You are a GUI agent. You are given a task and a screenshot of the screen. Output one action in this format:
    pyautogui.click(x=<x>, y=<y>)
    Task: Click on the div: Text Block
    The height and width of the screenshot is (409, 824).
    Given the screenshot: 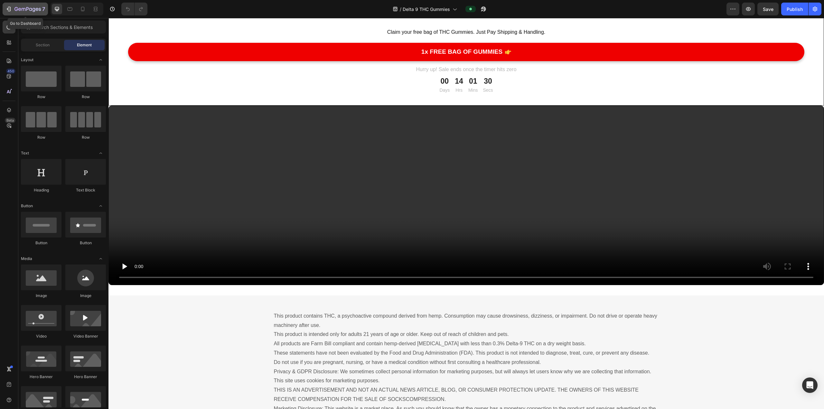 What is the action you would take?
    pyautogui.click(x=86, y=190)
    